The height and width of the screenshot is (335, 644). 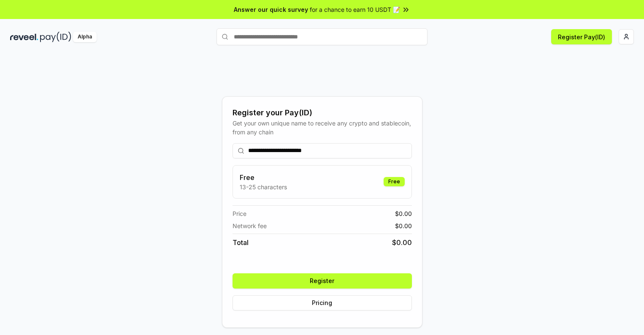 What do you see at coordinates (263, 177) in the screenshot?
I see `h3: Free` at bounding box center [263, 177].